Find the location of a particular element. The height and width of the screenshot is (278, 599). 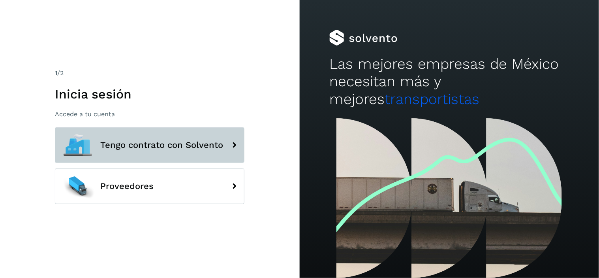

span: Tengo contrato con Solvento is located at coordinates (161, 145).